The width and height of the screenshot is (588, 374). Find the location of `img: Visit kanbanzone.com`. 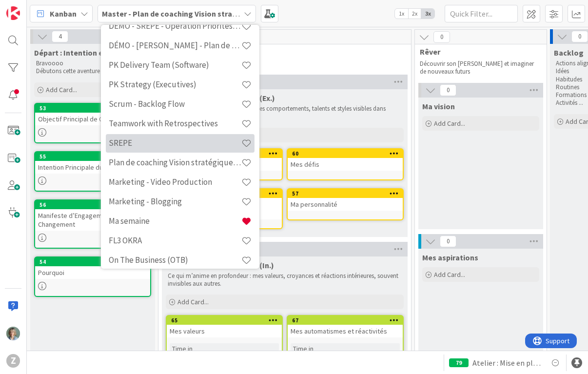

img: Visit kanbanzone.com is located at coordinates (14, 14).